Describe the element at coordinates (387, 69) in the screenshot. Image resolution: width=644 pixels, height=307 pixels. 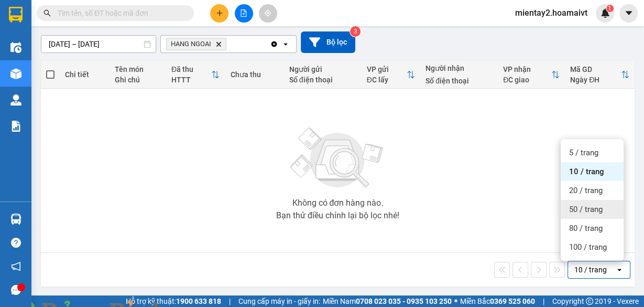
I see `div: VP gửi` at that location.